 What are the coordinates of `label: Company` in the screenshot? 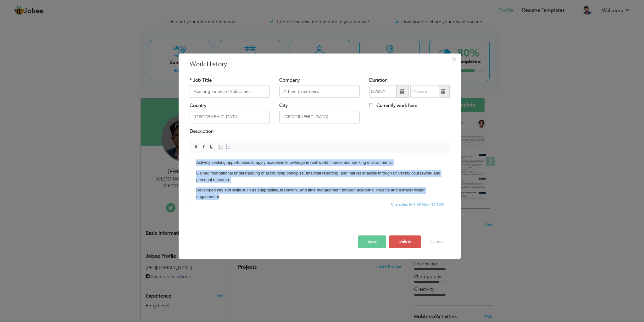 It's located at (289, 80).